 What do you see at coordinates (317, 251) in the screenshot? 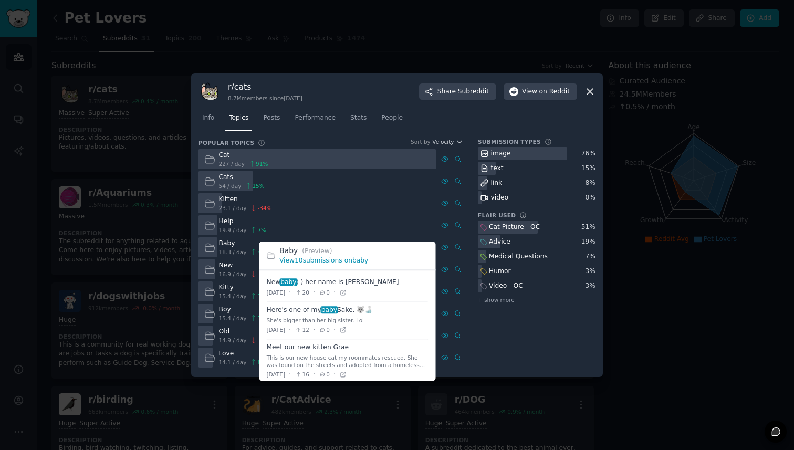
I see `span: (Preview)` at bounding box center [317, 251].